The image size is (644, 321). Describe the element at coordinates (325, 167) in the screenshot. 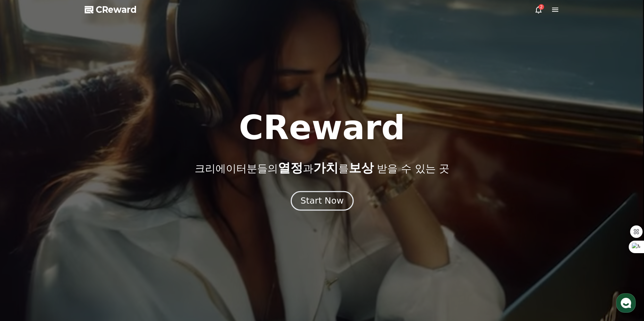

I see `span: 가치` at that location.